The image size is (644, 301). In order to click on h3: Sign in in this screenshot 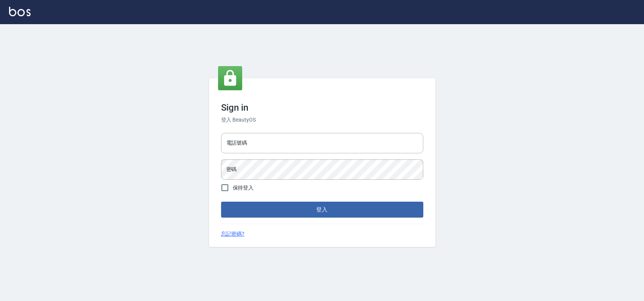, I will do `click(322, 107)`.